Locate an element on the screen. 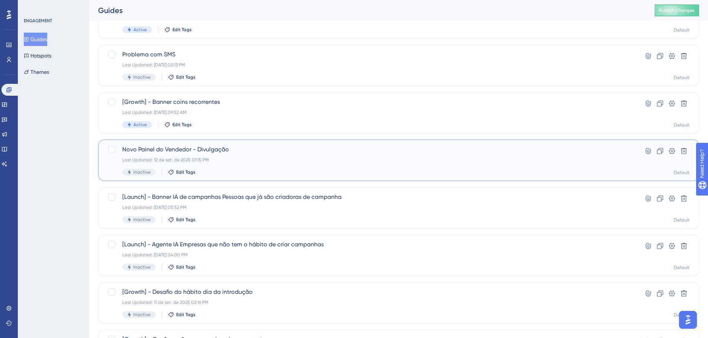  span: Novo Painel do Vendedor - Divulgação is located at coordinates (368, 150).